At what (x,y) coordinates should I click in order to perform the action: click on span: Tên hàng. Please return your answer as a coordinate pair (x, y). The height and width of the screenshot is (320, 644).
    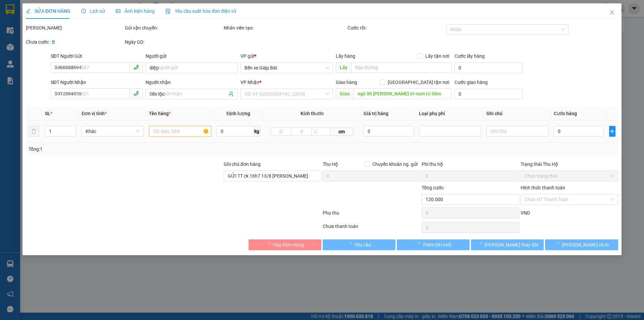
    Looking at the image, I should click on (160, 113).